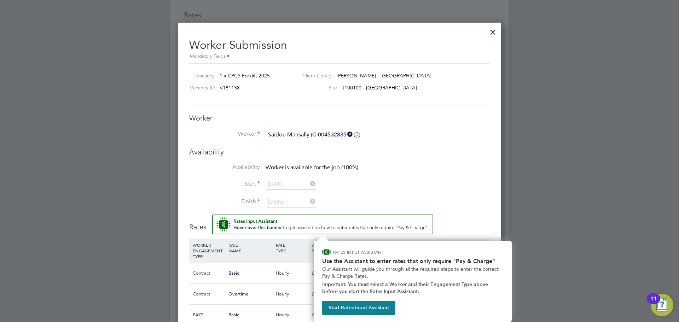 This screenshot has height=322, width=679. What do you see at coordinates (340, 118) in the screenshot?
I see `h3: Worker` at bounding box center [340, 118].